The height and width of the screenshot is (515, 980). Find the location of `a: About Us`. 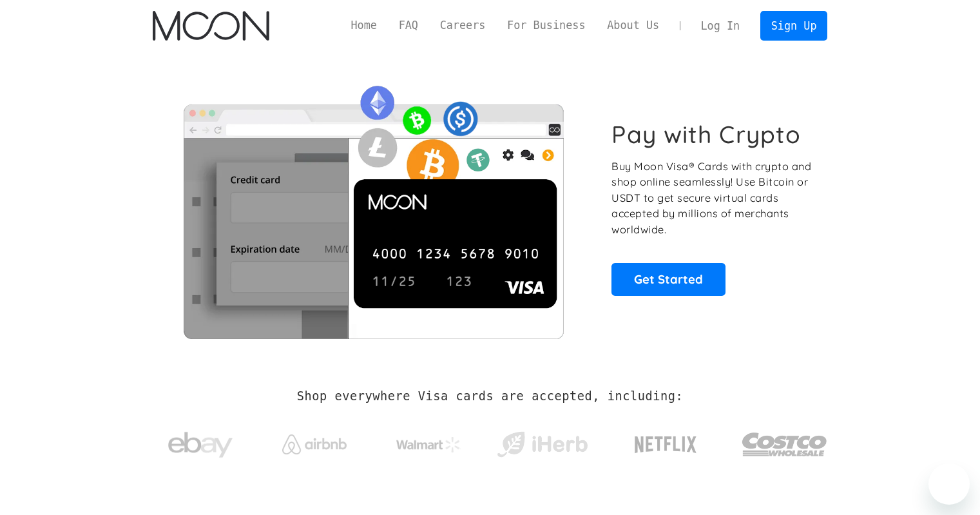

a: About Us is located at coordinates (632, 25).